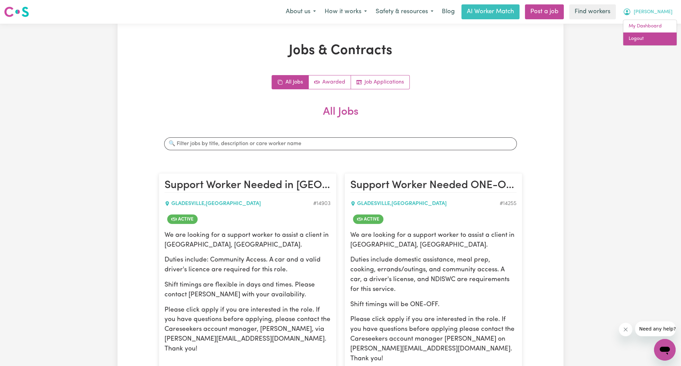 This screenshot has height=366, width=681. I want to click on div: Job ID #14903, so click(322, 203).